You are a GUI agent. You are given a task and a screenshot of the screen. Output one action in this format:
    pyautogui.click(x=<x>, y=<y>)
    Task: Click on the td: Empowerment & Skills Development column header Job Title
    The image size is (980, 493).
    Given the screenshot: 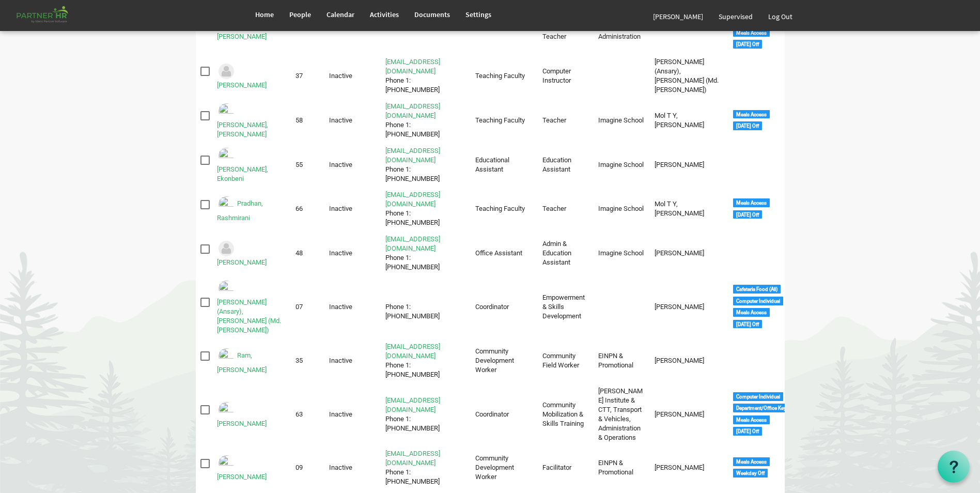 What is the action you would take?
    pyautogui.click(x=566, y=307)
    